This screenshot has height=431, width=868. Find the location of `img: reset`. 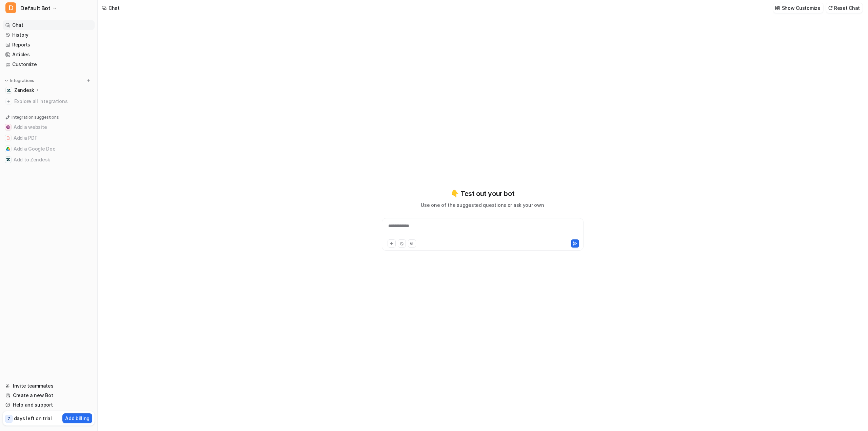

img: reset is located at coordinates (830, 8).